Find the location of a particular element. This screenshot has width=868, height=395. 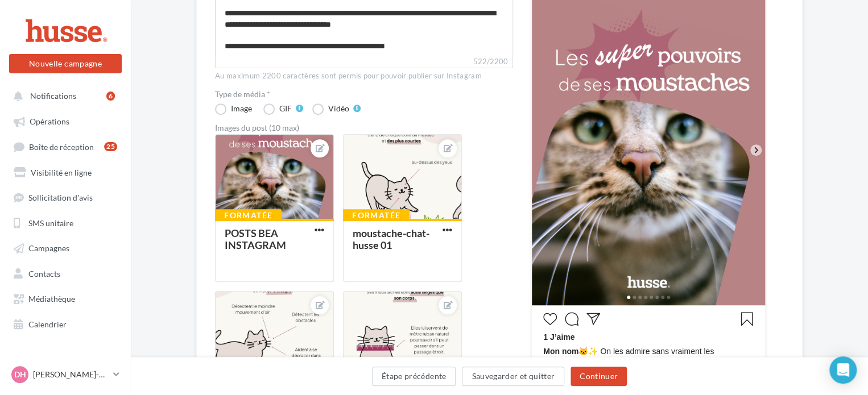

span: Notifications is located at coordinates (53, 95).